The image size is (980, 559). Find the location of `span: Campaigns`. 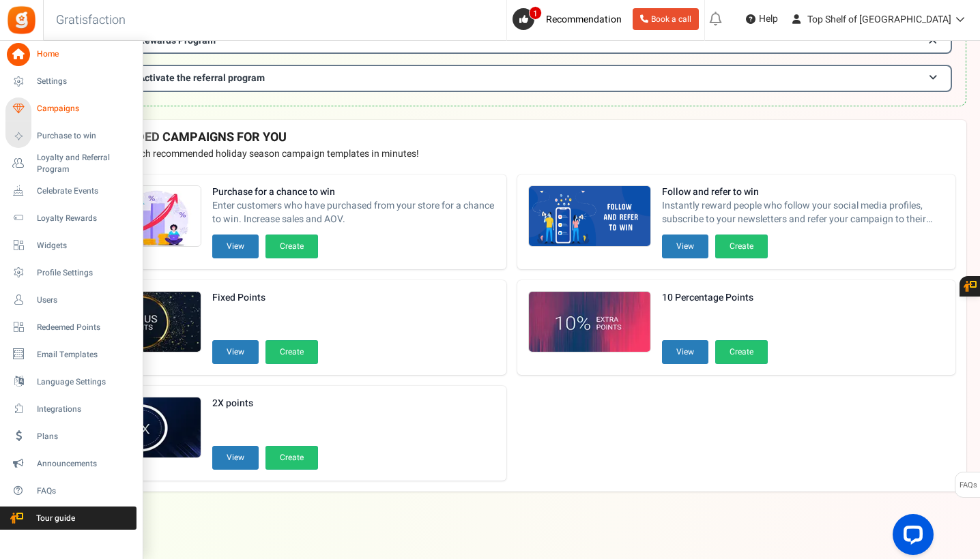

span: Campaigns is located at coordinates (85, 108).